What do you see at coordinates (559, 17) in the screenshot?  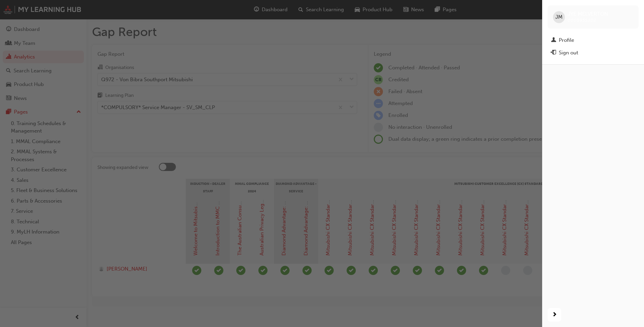 I see `span: JM` at bounding box center [559, 17].